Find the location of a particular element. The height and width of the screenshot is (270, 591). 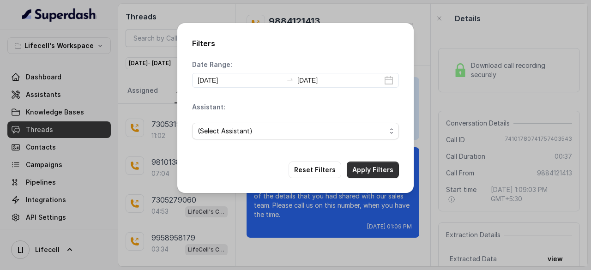

h2: Filters is located at coordinates (296, 43).